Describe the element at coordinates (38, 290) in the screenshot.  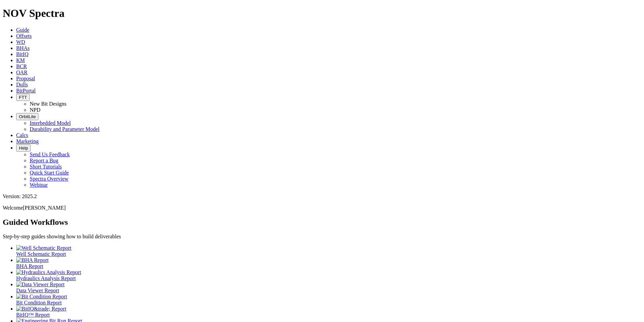
I see `span: Data Viewer Report` at that location.